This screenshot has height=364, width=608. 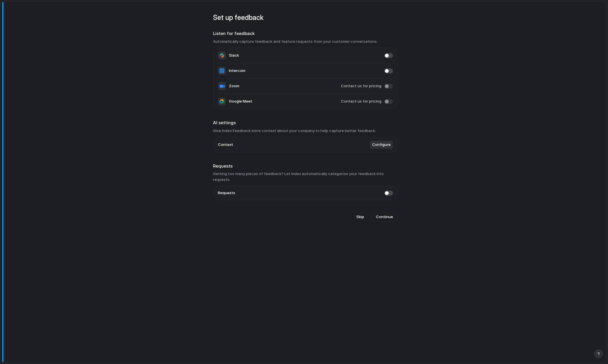 What do you see at coordinates (305, 123) in the screenshot?
I see `h2: AI settings` at bounding box center [305, 123].